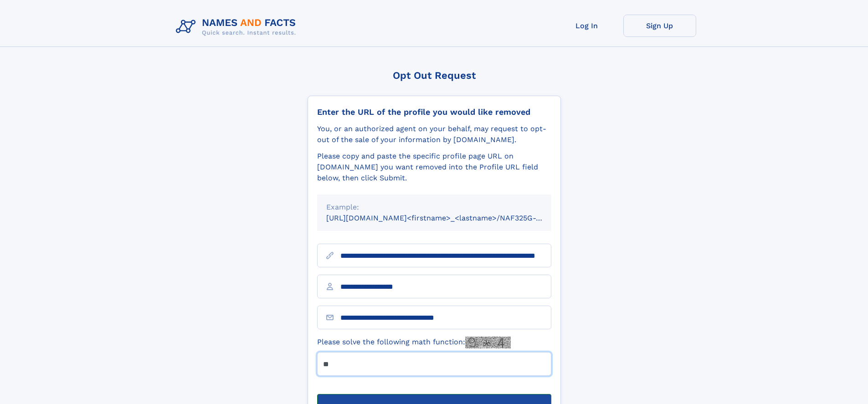 The image size is (868, 404). I want to click on a: Sign Up, so click(660, 25).